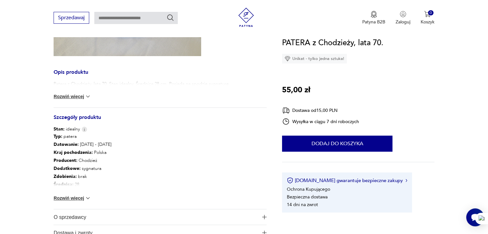  Describe the element at coordinates (296, 90) in the screenshot. I see `p: 55,00 zł` at that location.